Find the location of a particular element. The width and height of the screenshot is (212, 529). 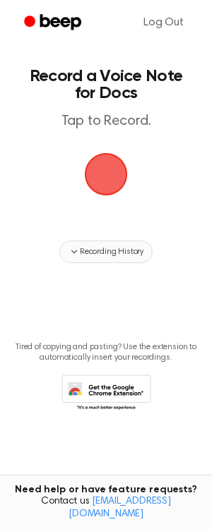

span: Recording History is located at coordinates (112, 252).